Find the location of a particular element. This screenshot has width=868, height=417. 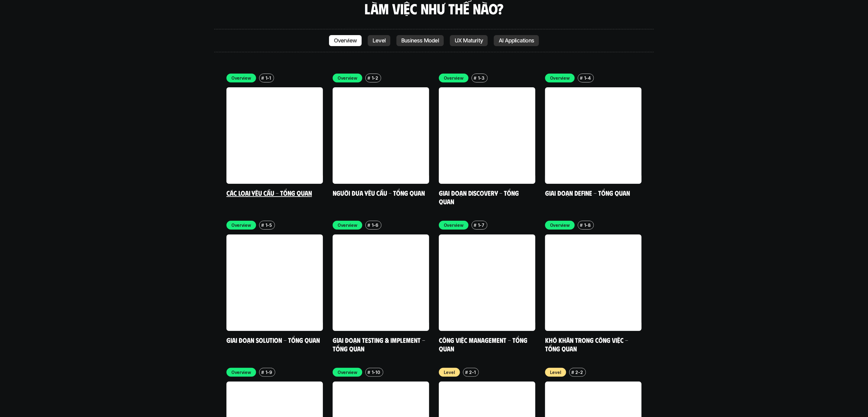

a: UX Maturity is located at coordinates (469, 40).